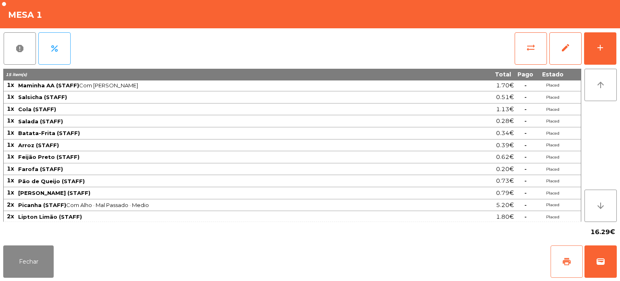 The height and width of the screenshot is (281, 620). I want to click on i: arrow_downward, so click(601, 205).